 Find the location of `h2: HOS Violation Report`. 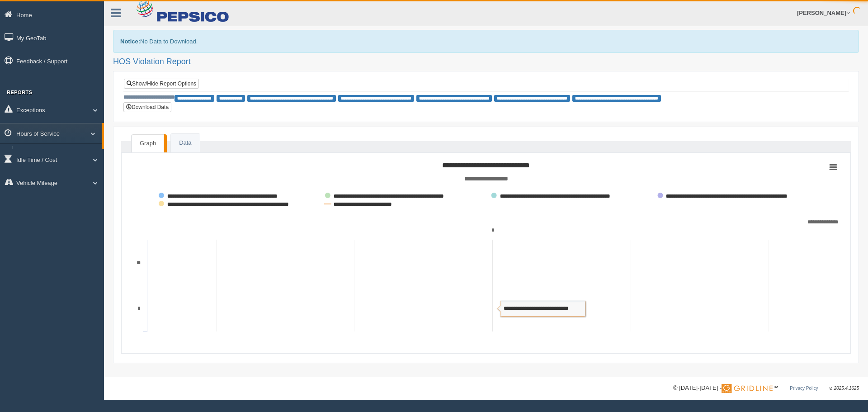

h2: HOS Violation Report is located at coordinates (485, 62).